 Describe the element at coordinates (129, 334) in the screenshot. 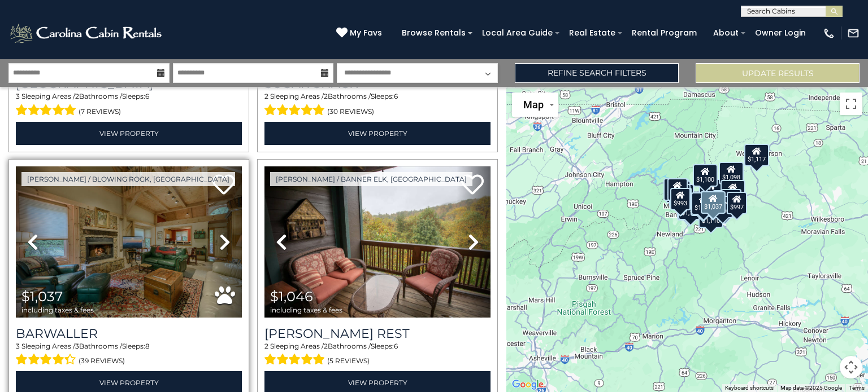

I see `h3: Barwaller` at that location.